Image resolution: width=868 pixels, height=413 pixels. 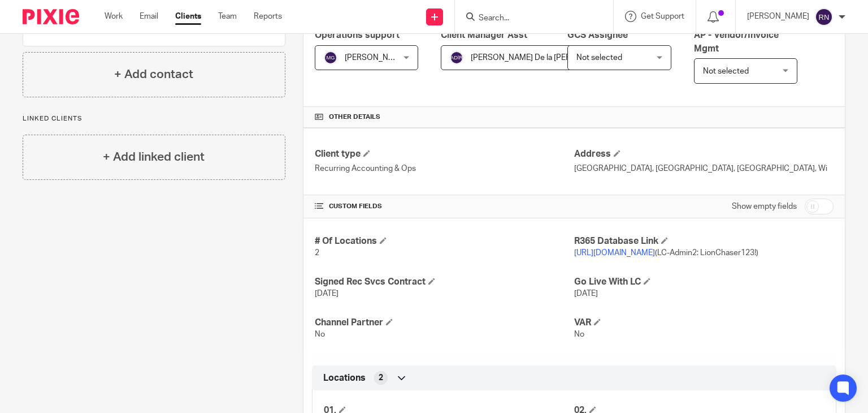 I want to click on label: Show empty fields, so click(x=764, y=206).